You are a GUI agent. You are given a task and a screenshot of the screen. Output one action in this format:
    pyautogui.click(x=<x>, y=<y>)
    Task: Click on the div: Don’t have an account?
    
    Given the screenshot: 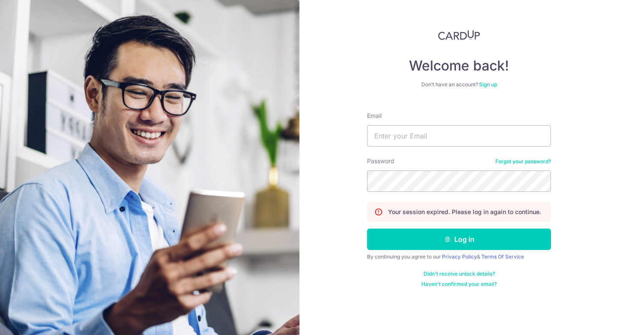 What is the action you would take?
    pyautogui.click(x=459, y=85)
    